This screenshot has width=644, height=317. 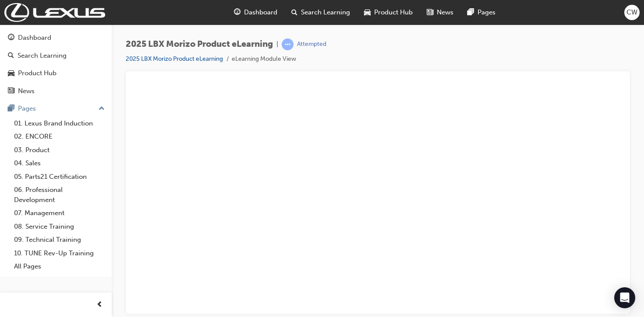 I want to click on div: Attempted, so click(x=311, y=44).